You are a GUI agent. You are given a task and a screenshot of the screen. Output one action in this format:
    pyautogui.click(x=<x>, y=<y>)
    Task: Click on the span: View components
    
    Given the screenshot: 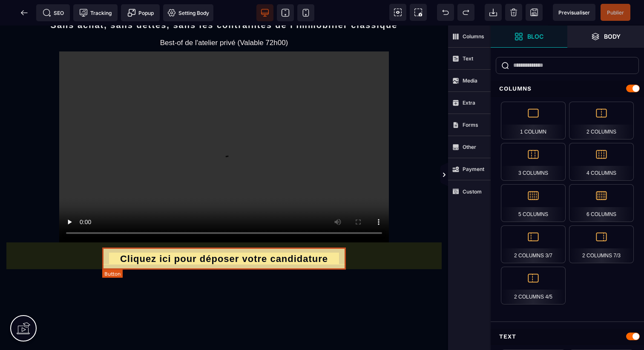 What is the action you would take?
    pyautogui.click(x=398, y=13)
    